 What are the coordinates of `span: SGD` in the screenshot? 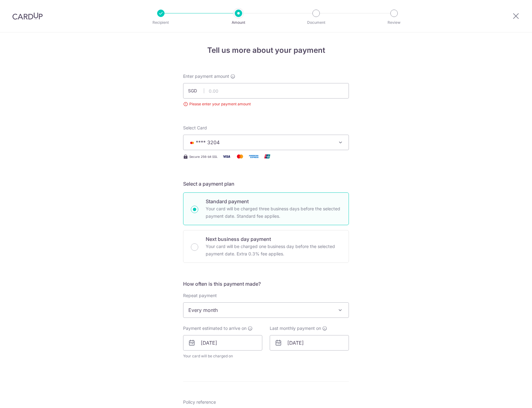 It's located at (196, 91).